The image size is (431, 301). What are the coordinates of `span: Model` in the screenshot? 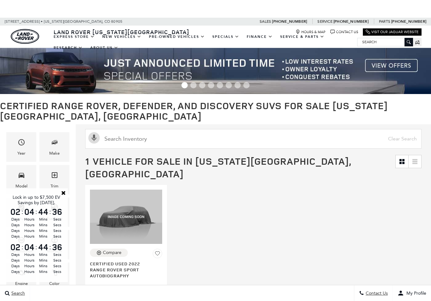 It's located at (21, 176).